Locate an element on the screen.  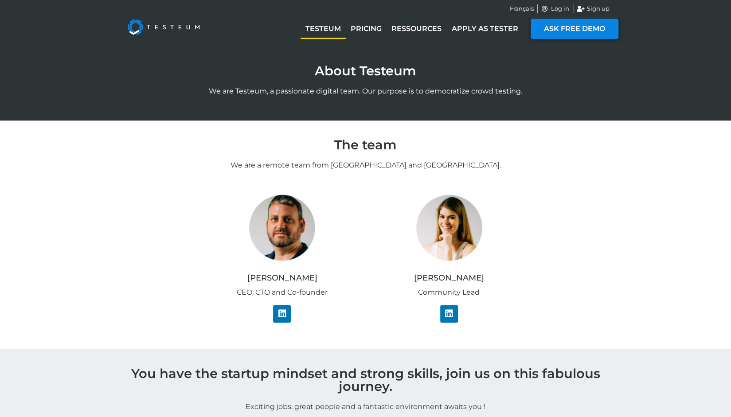
a: Testeum is located at coordinates (323, 29).